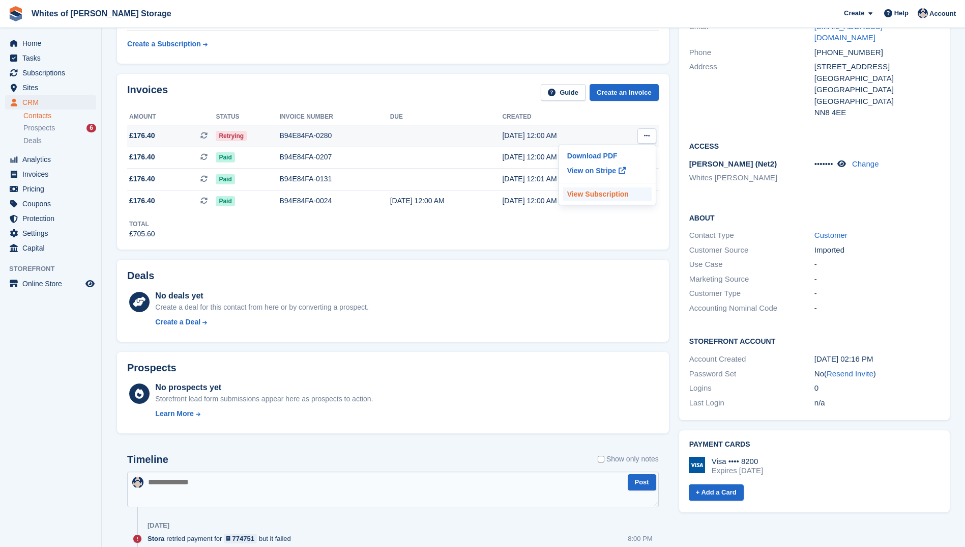 Image resolution: width=965 pixels, height=547 pixels. I want to click on a: Download PDF, so click(608, 156).